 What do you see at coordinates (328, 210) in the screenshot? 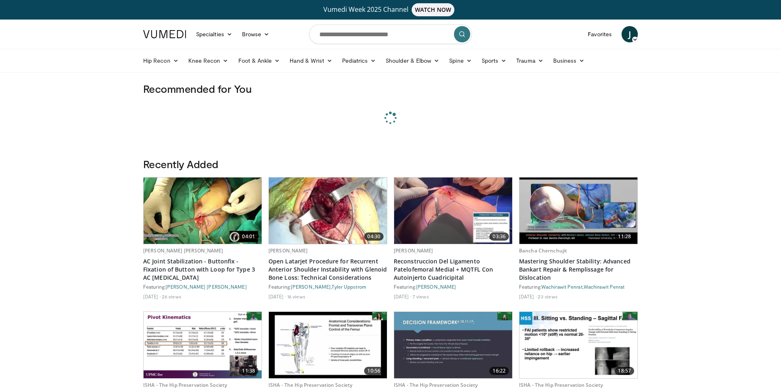
I see `img: 2b2da37e-a9b6-423e-b87e-b89ec568d167.620x360_q85_upscale.jpg` at bounding box center [328, 210].